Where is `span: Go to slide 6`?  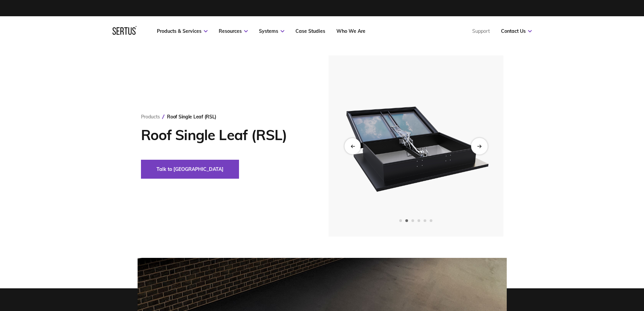 span: Go to slide 6 is located at coordinates (431, 221).